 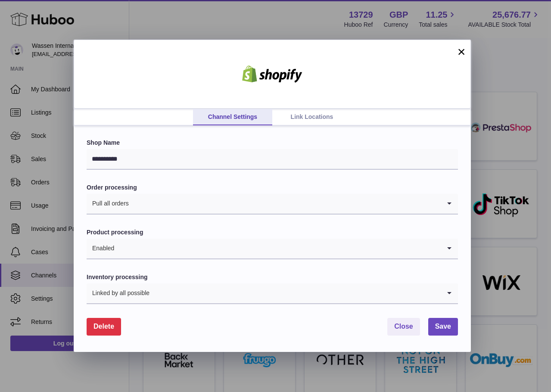 I want to click on button: Close, so click(x=404, y=327).